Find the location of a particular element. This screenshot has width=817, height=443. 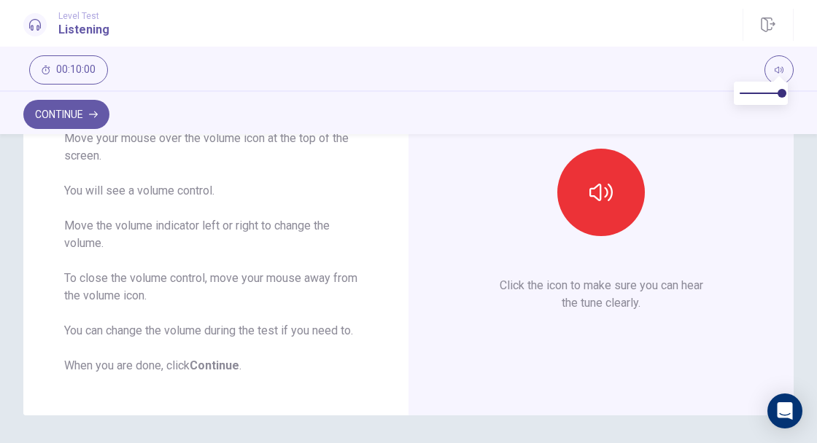

button: 00:10:00 is located at coordinates (69, 70).